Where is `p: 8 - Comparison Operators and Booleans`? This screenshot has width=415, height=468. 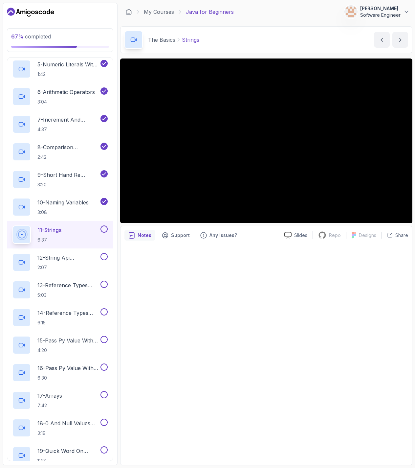 p: 8 - Comparison Operators and Booleans is located at coordinates (68, 147).